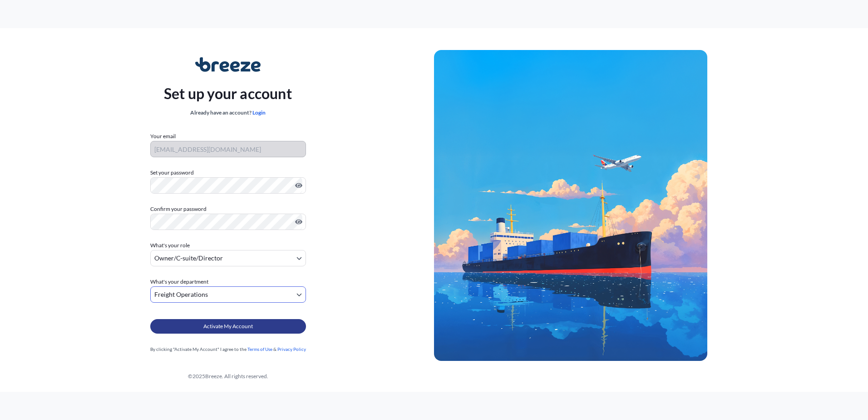  Describe the element at coordinates (228, 65) in the screenshot. I see `img: Breeze` at that location.